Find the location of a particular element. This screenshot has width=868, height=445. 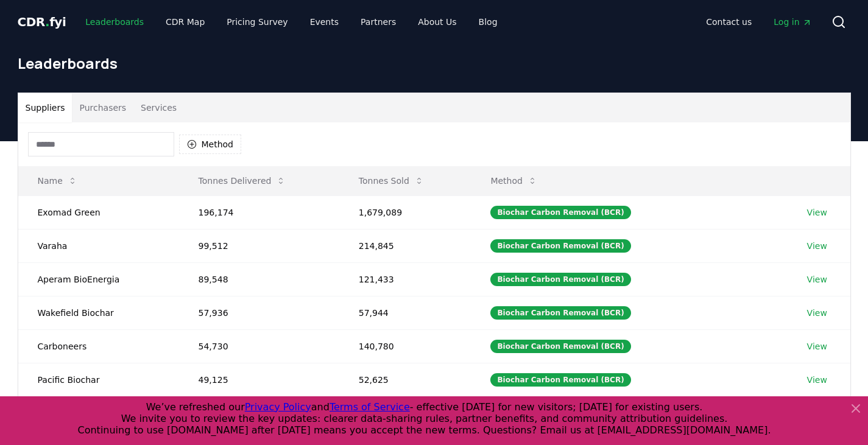

a: Contact us is located at coordinates (728, 22).